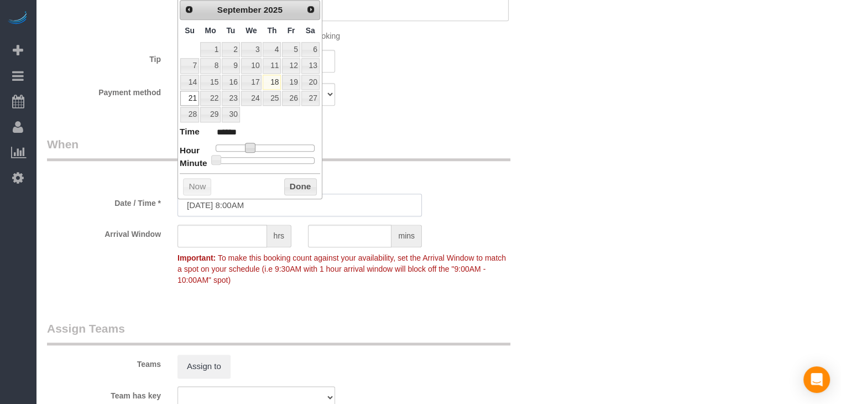 The image size is (841, 404). Describe the element at coordinates (189, 9) in the screenshot. I see `a: Prev` at that location.